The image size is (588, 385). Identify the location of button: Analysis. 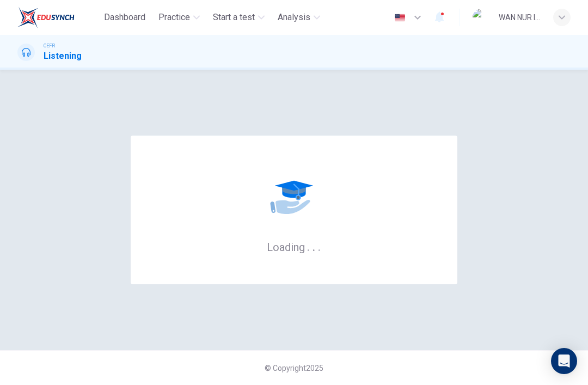
(299, 17).